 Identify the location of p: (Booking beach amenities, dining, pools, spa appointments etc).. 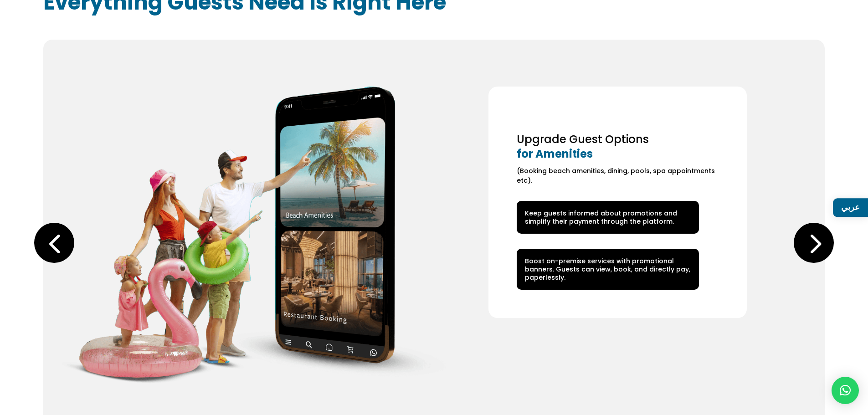
(617, 176).